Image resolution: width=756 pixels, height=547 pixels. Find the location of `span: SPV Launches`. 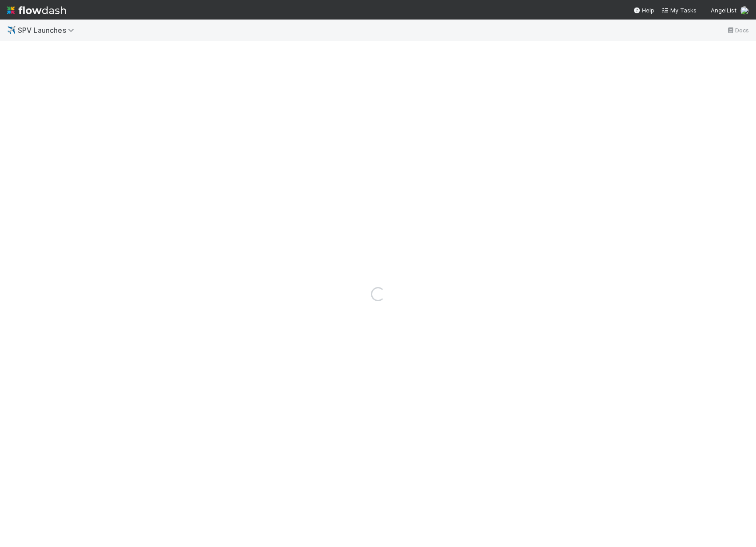

span: SPV Launches is located at coordinates (48, 30).